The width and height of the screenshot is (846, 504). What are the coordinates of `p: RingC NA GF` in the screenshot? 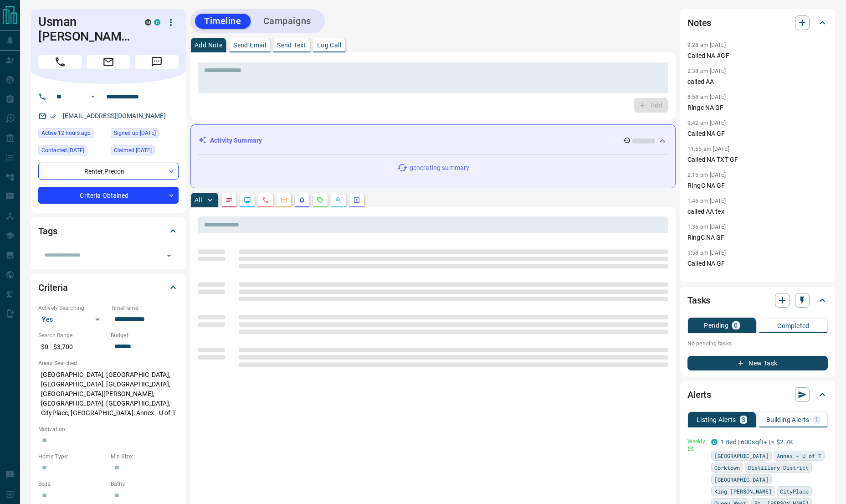 It's located at (757, 237).